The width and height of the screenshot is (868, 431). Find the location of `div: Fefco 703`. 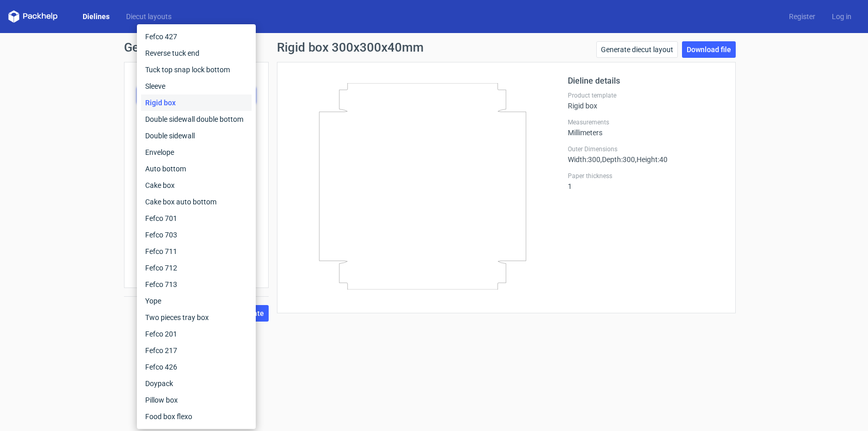

div: Fefco 703 is located at coordinates (196, 235).